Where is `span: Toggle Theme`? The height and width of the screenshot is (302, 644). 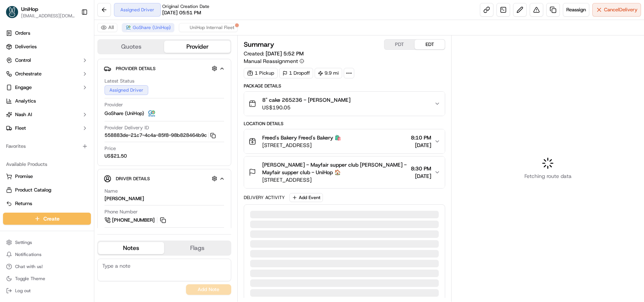
span: Toggle Theme is located at coordinates (31, 278).